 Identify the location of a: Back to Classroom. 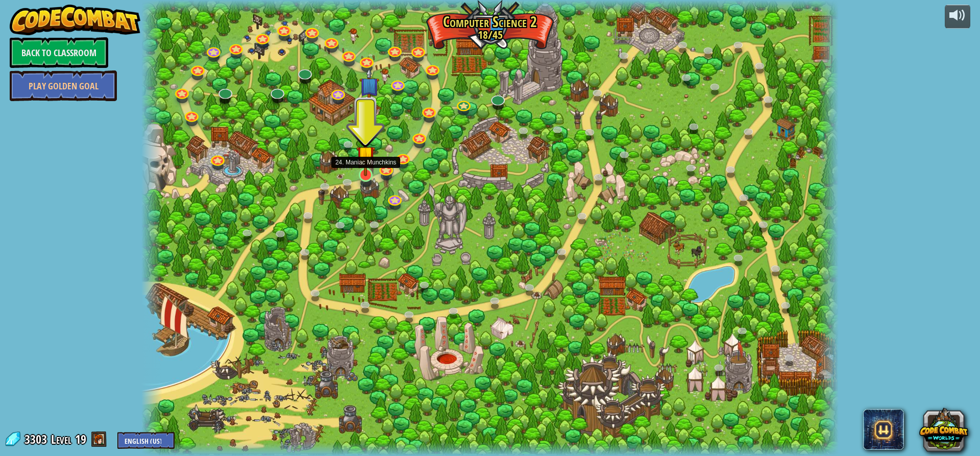
(59, 53).